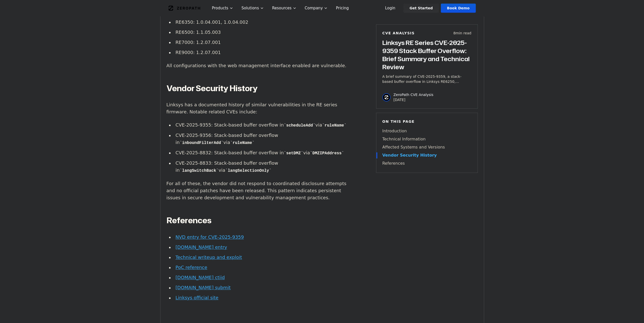  I want to click on li: RE7000: 1.2.07.001, so click(264, 42).